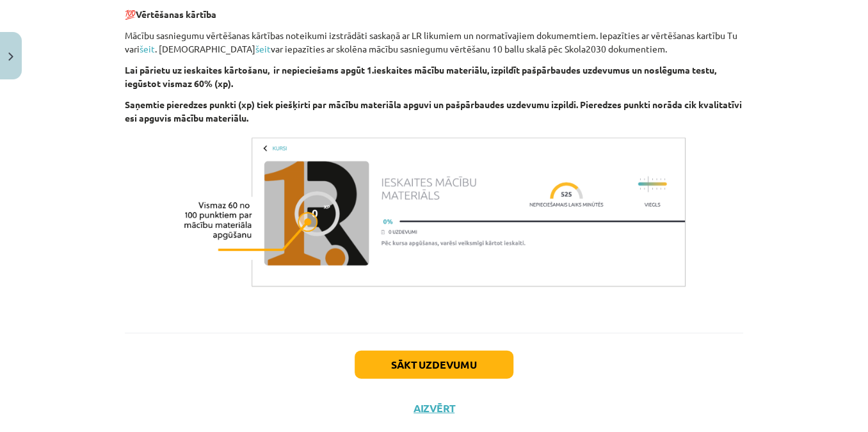  What do you see at coordinates (434, 111) in the screenshot?
I see `b: Saņemtie pieredzes punkti (xp) tiek piešķirti par mācību materiāla apguvi un pašpārbaudes uzdevum...` at bounding box center [434, 111].